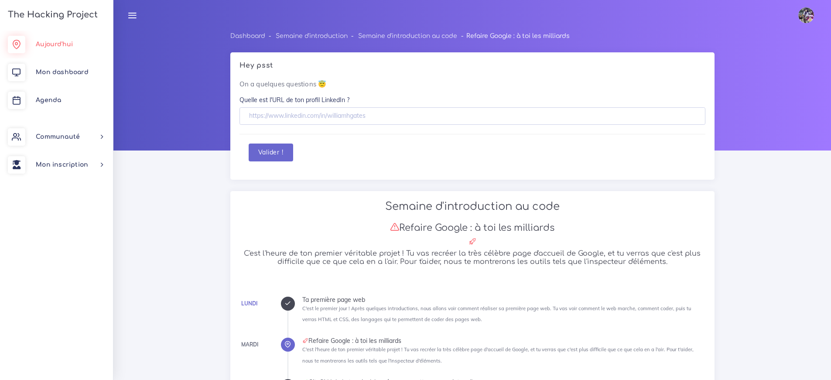 The width and height of the screenshot is (831, 380). What do you see at coordinates (48, 100) in the screenshot?
I see `span: Agenda` at bounding box center [48, 100].